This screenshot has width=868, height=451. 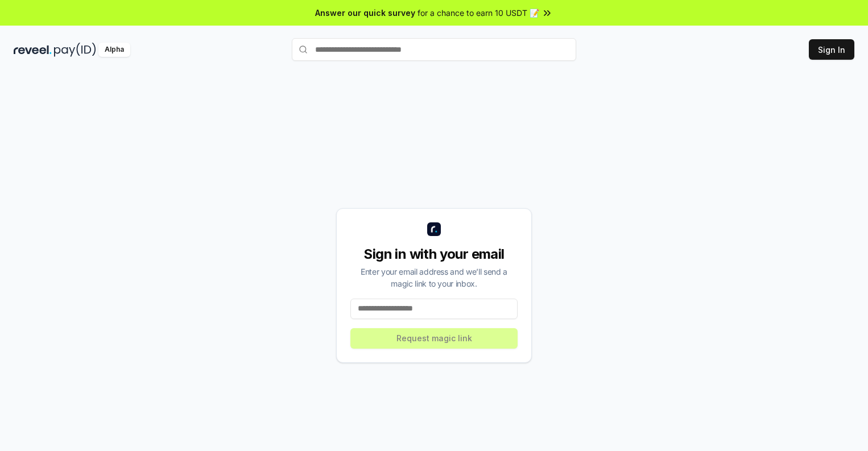 I want to click on span: for a chance to earn 10 USDT 📝, so click(x=478, y=13).